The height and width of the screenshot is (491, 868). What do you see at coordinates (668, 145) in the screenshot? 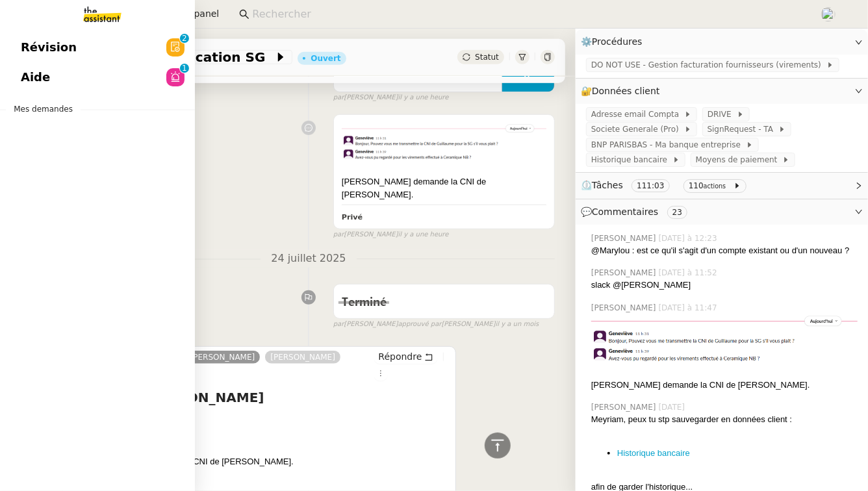
I see `span: BNP PARISBAS - Ma banque entreprise` at bounding box center [668, 145].